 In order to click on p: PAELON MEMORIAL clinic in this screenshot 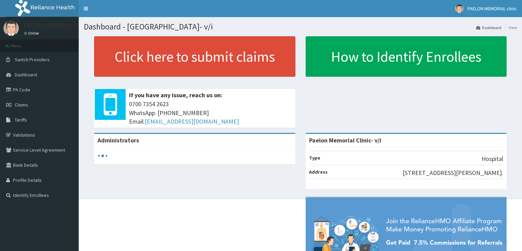, I will do `click(56, 25)`.